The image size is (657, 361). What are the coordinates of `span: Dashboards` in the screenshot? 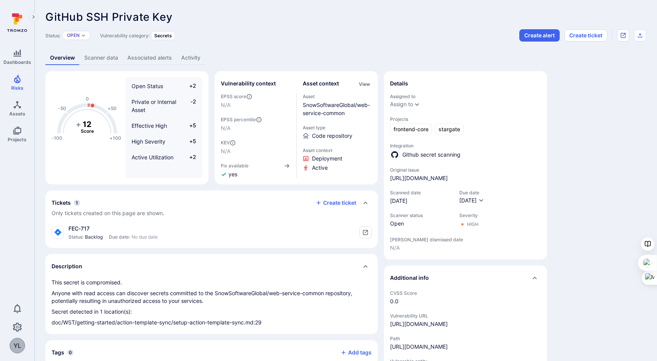 It's located at (17, 62).